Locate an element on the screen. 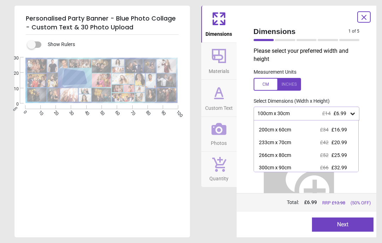 The image size is (382, 243). div: 266cm x 80cm is located at coordinates (275, 155).